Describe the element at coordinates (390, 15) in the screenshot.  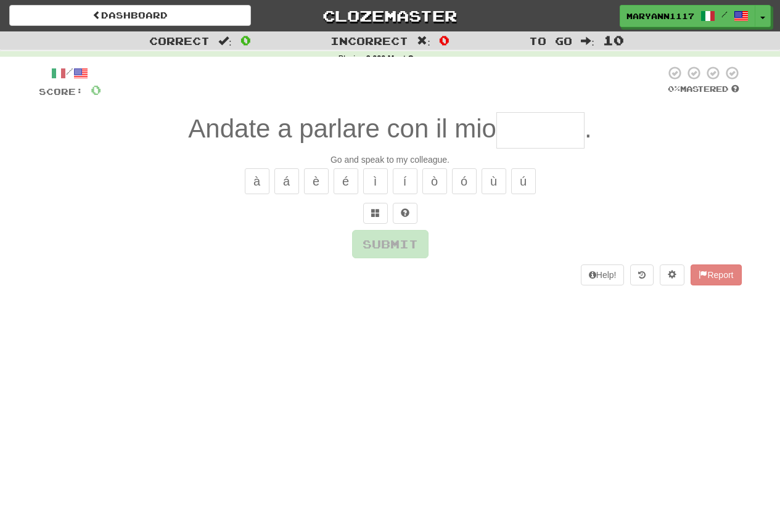
I see `a: Clozemaster` at that location.